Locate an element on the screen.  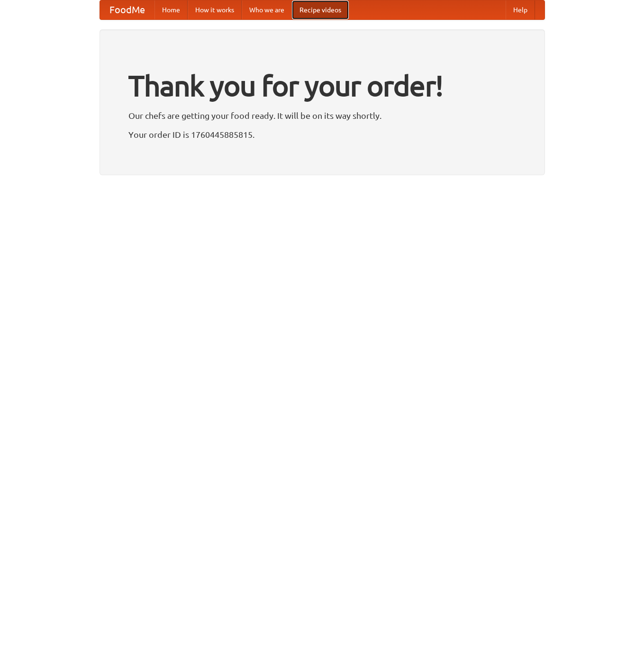
a: How it works is located at coordinates (214, 10).